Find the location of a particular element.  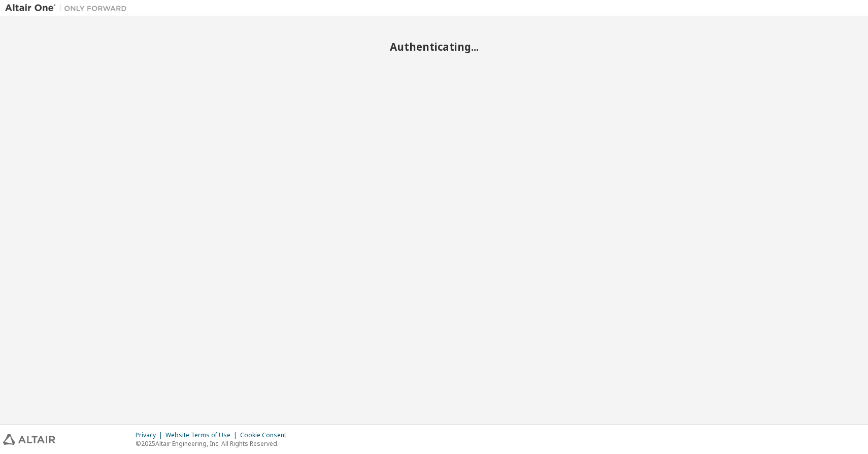

h2: Authenticating... is located at coordinates (434, 46).